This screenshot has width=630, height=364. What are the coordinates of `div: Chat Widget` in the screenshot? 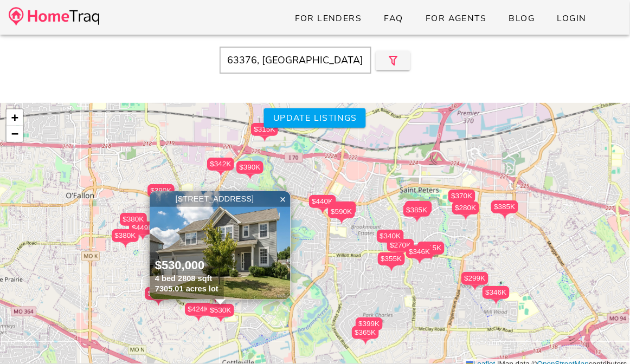 It's located at (603, 338).